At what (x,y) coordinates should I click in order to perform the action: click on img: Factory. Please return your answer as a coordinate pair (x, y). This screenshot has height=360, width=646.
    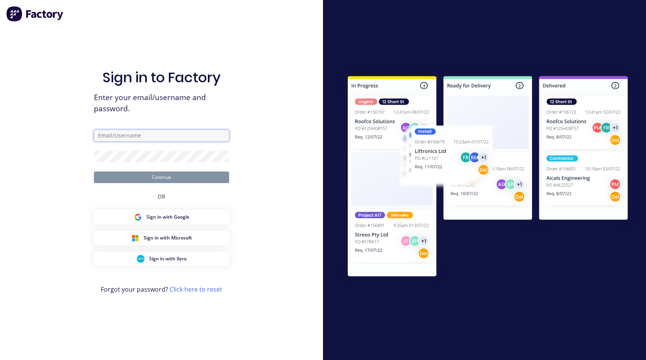
    Looking at the image, I should click on (35, 14).